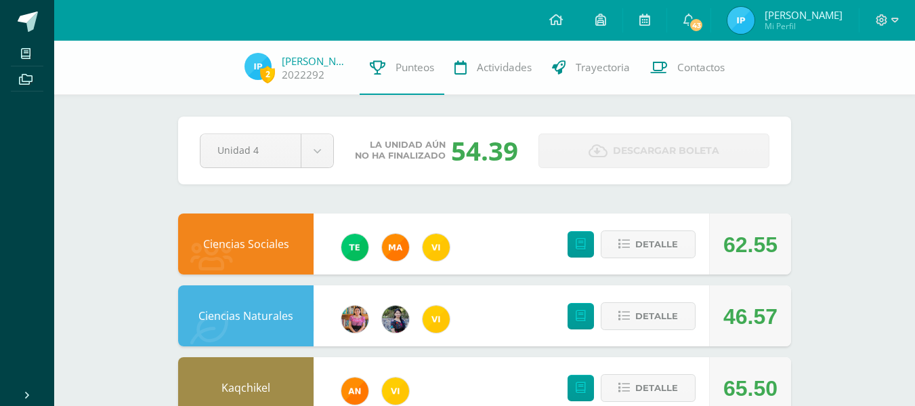 This screenshot has height=406, width=915. I want to click on a: Trayectoria, so click(591, 68).